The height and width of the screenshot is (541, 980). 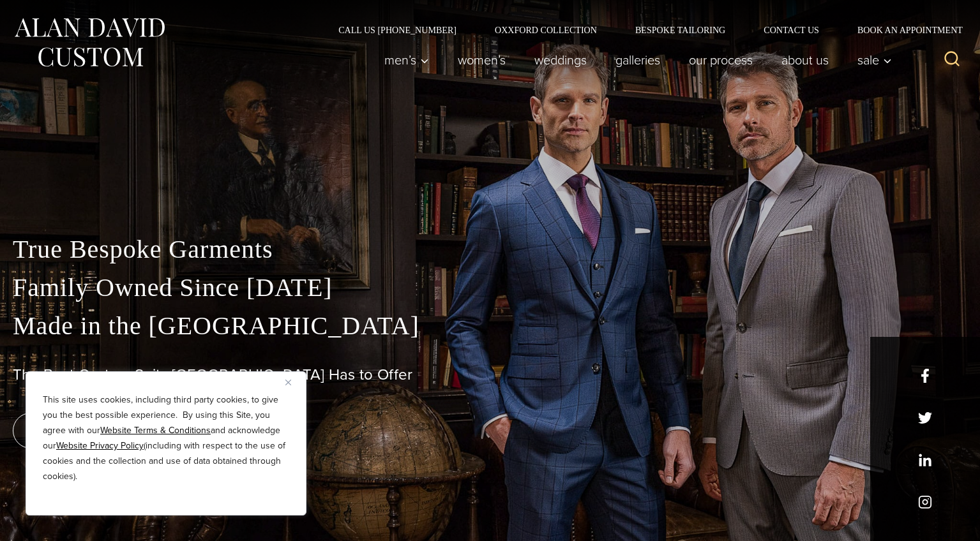 What do you see at coordinates (155, 430) in the screenshot?
I see `u: Website Terms & Conditions` at bounding box center [155, 430].